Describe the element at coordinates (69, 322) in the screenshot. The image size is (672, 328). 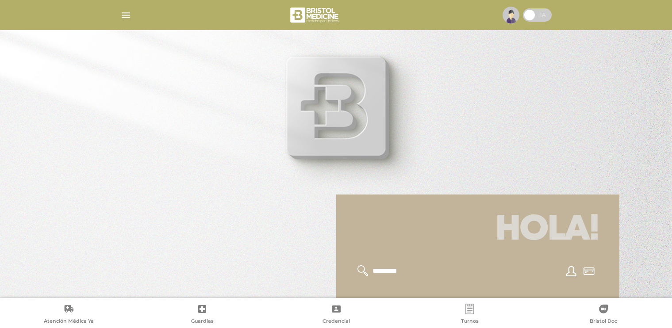
I see `span: Atención Médica Ya` at that location.